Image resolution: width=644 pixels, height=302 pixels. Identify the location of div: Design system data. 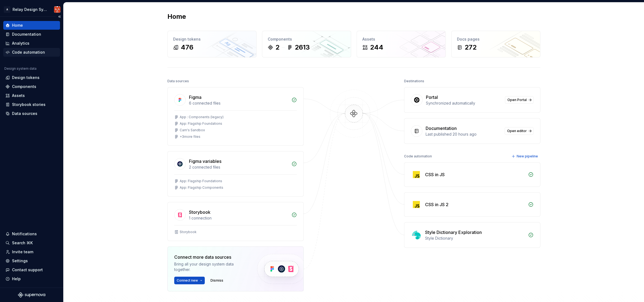
(20, 68).